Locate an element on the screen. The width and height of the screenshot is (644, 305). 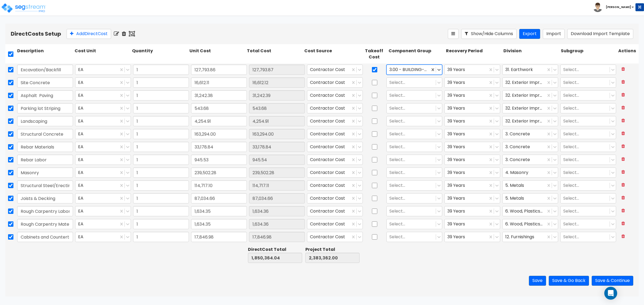
button: Import is located at coordinates (554, 34).